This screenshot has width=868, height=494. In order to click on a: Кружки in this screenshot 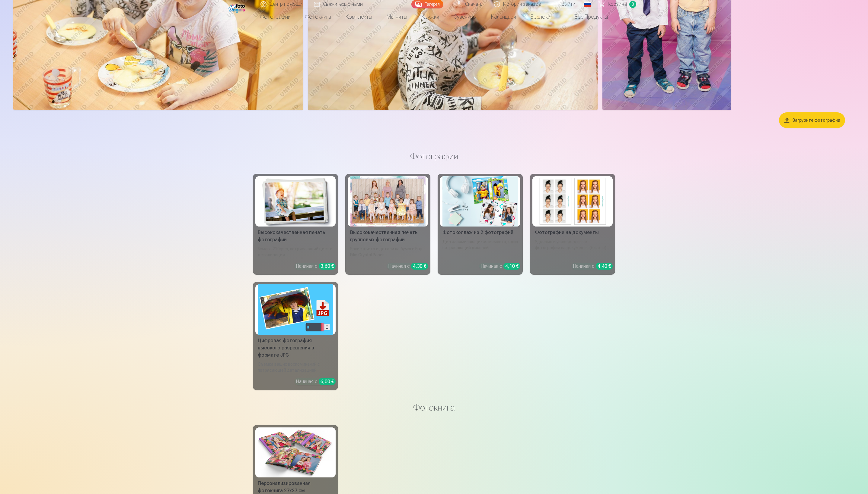, I will do `click(430, 17)`.